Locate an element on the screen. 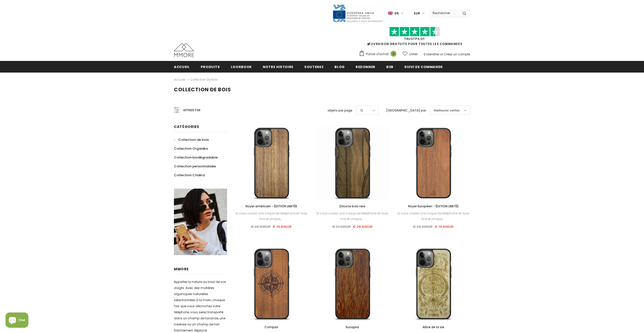 This screenshot has height=333, width=644. a: Ziricote bois rare is located at coordinates (353, 206).